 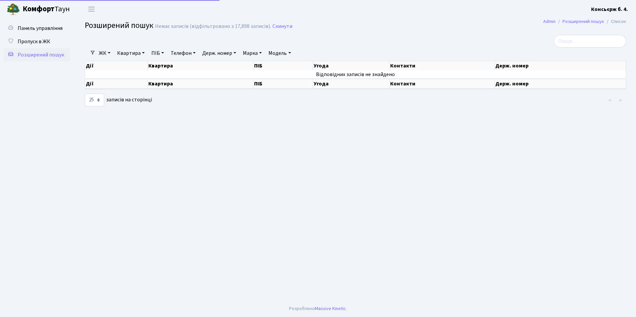 I want to click on span: Таун, so click(x=46, y=9).